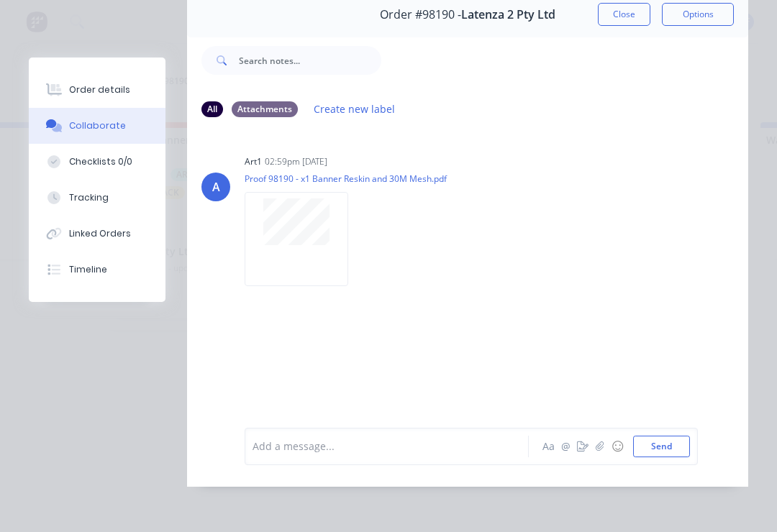 The height and width of the screenshot is (532, 777). I want to click on button: Close, so click(624, 14).